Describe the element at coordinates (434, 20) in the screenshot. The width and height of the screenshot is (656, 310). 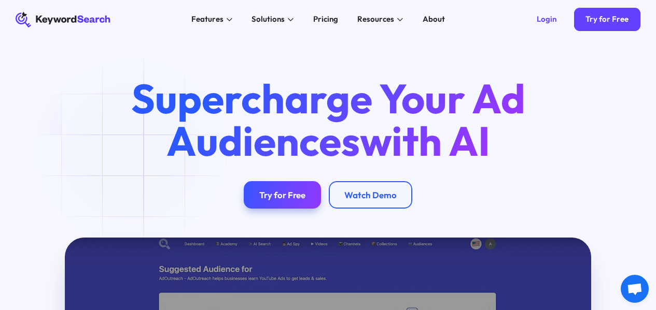
I see `a: About` at that location.